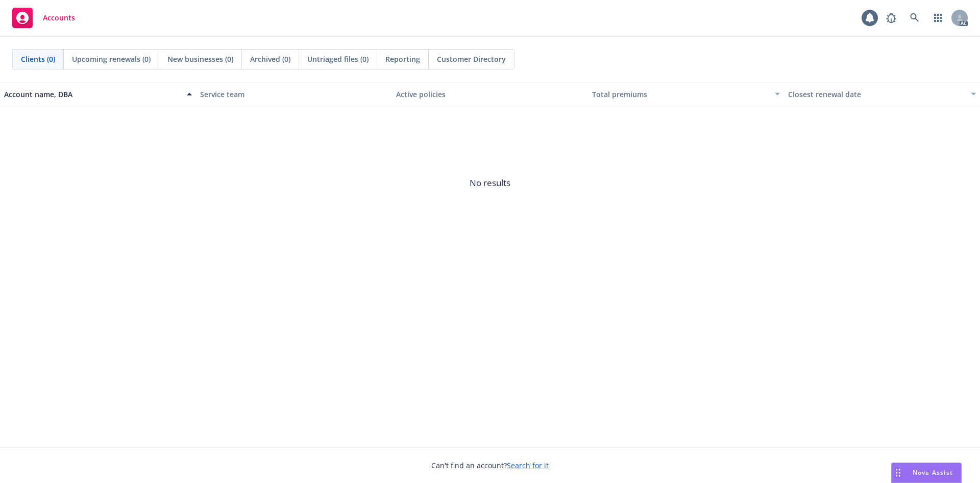 The image size is (980, 483). What do you see at coordinates (338, 59) in the screenshot?
I see `span: Untriaged files (0)` at bounding box center [338, 59].